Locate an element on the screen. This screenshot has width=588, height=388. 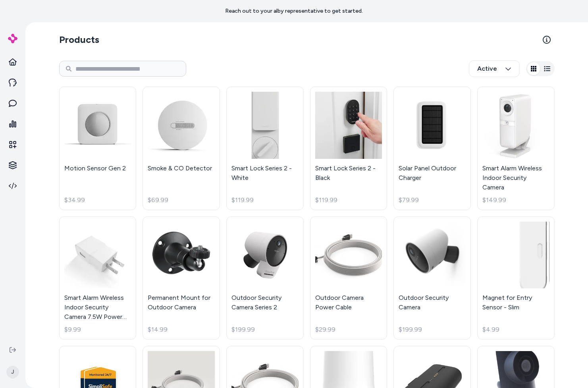
a: Outdoor Security Camera Series 2Outdoor Security Camera Series 2$199.99 is located at coordinates (265, 277).